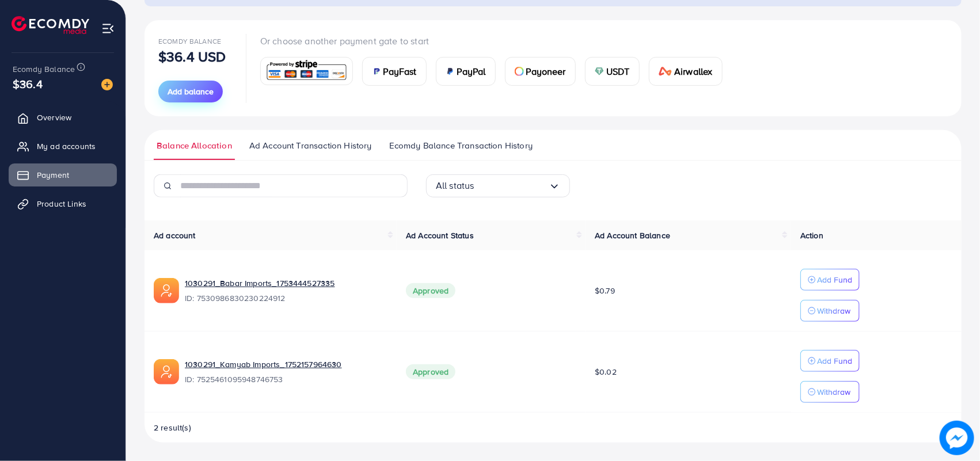 This screenshot has width=980, height=461. Describe the element at coordinates (496, 41) in the screenshot. I see `p: Or choose another payment gate to start` at that location.